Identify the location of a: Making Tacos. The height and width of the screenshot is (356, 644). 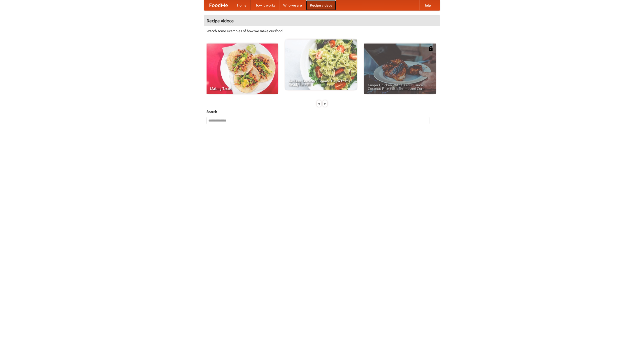
(242, 69).